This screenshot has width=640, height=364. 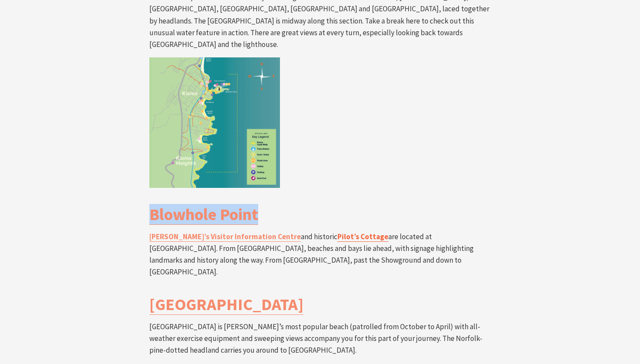 I want to click on img: Kiama Coast Walk Mid Section, so click(x=214, y=123).